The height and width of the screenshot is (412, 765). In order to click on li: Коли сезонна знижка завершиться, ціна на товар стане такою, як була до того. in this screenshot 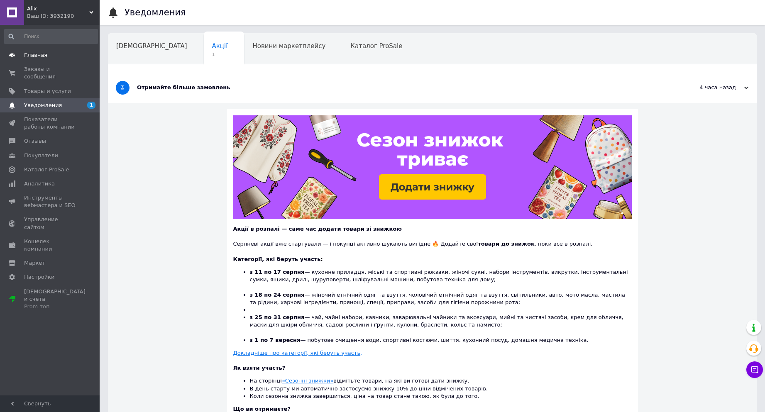, I will do `click(441, 396)`.